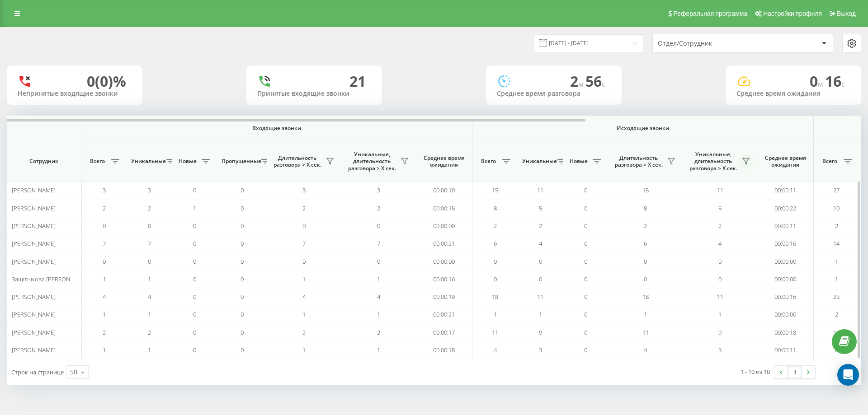 This screenshot has height=415, width=868. I want to click on div: Среднее время разговора, so click(554, 93).